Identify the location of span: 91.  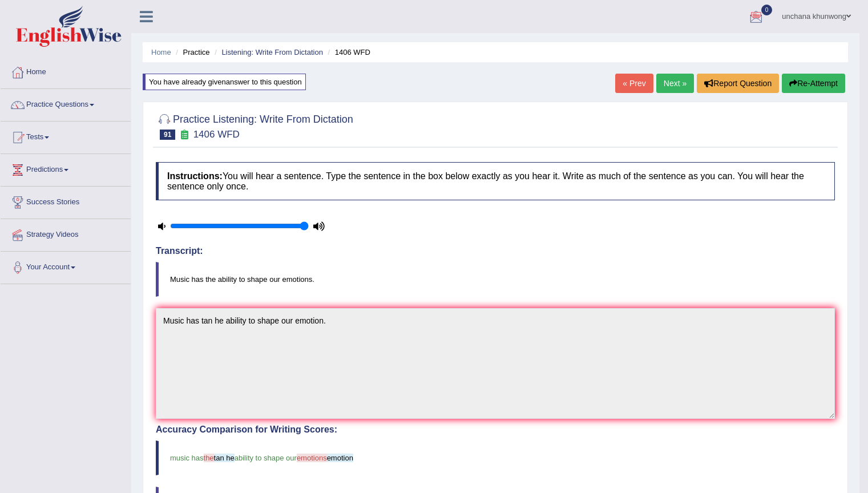
(167, 135).